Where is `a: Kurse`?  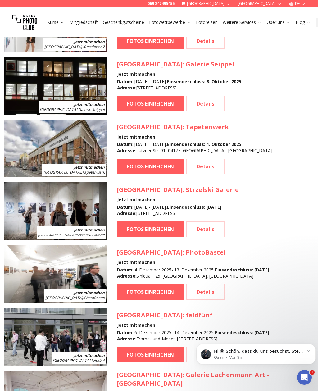 a: Kurse is located at coordinates (56, 22).